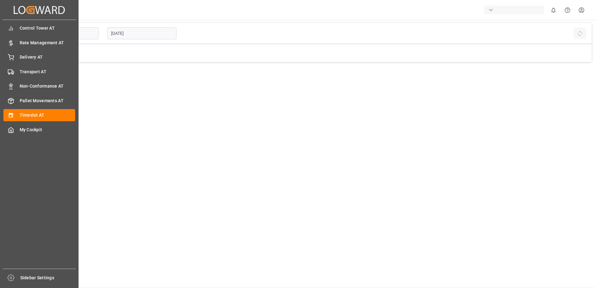 The width and height of the screenshot is (596, 288). Describe the element at coordinates (47, 101) in the screenshot. I see `span: Pallet Movements AT` at that location.